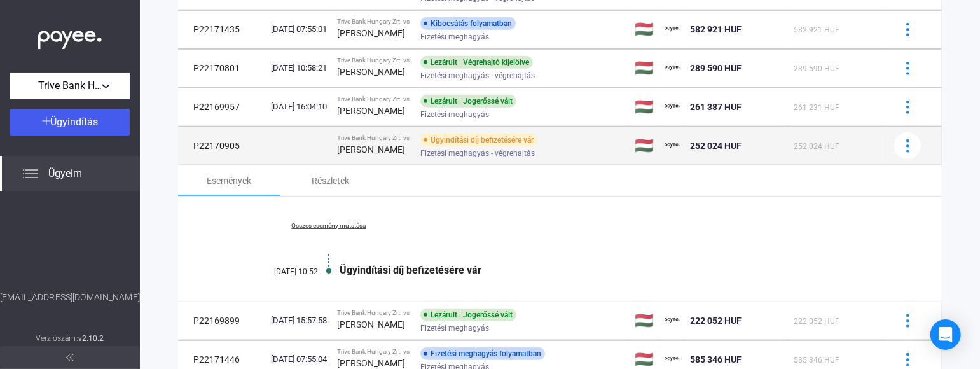  I want to click on strong: v2.10.2, so click(91, 339).